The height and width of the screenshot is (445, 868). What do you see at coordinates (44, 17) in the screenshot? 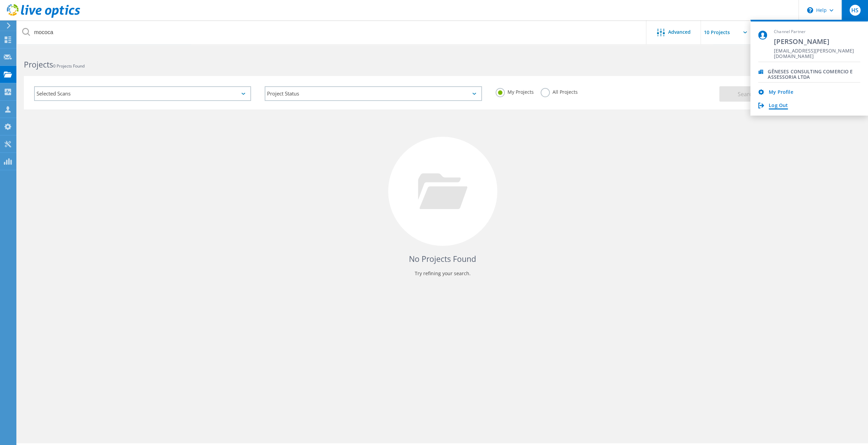
I see `a: Live Optics Dashboard` at bounding box center [44, 17].